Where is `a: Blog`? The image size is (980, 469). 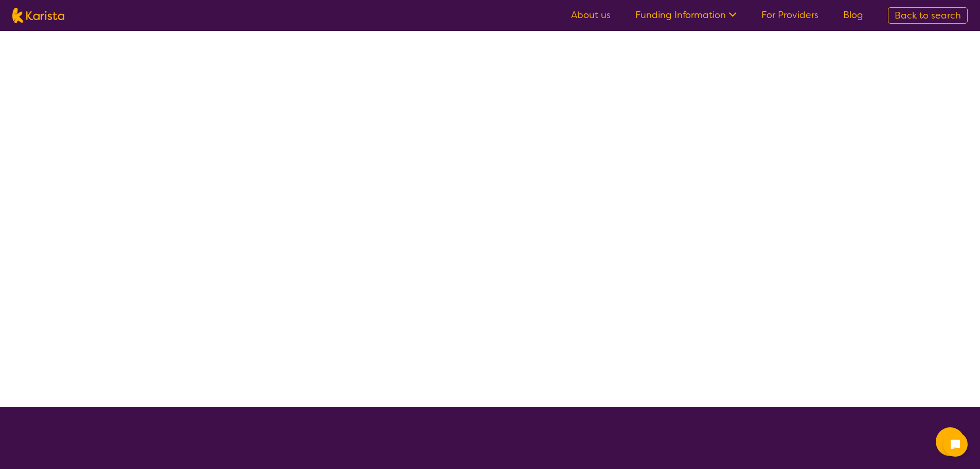 a: Blog is located at coordinates (853, 15).